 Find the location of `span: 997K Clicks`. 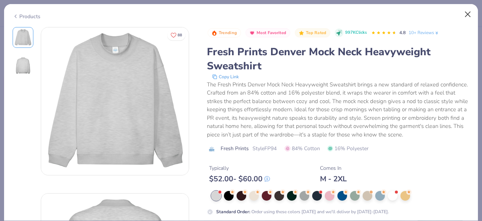

span: 997K Clicks is located at coordinates (356, 33).